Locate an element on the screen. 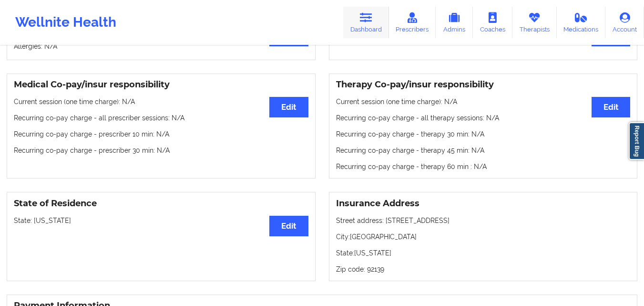  a: Dashboard is located at coordinates (366, 22).